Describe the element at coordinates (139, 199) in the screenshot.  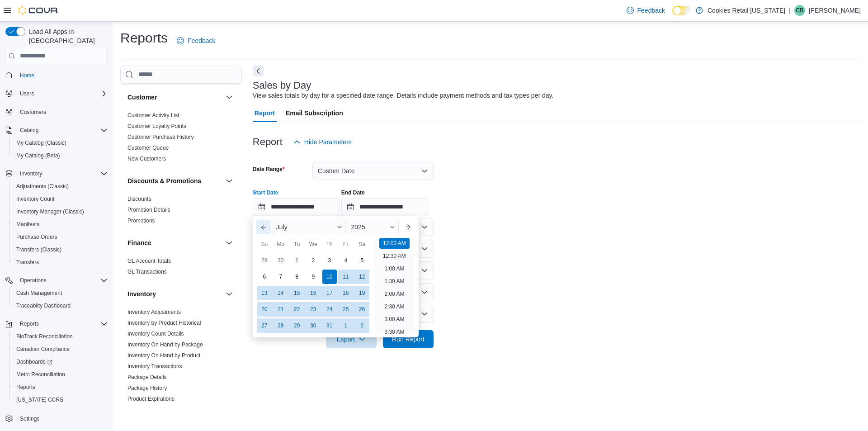
I see `span: Discounts` at that location.